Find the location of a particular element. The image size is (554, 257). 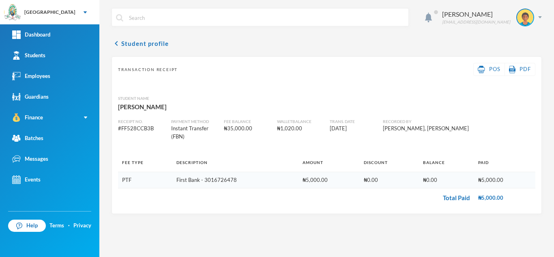

a: Help is located at coordinates (27, 226).